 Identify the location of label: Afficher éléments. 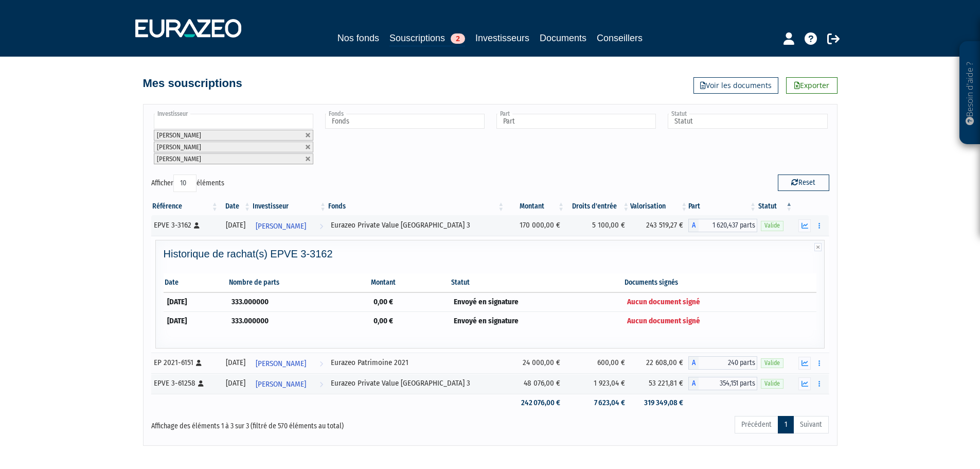
(188, 183).